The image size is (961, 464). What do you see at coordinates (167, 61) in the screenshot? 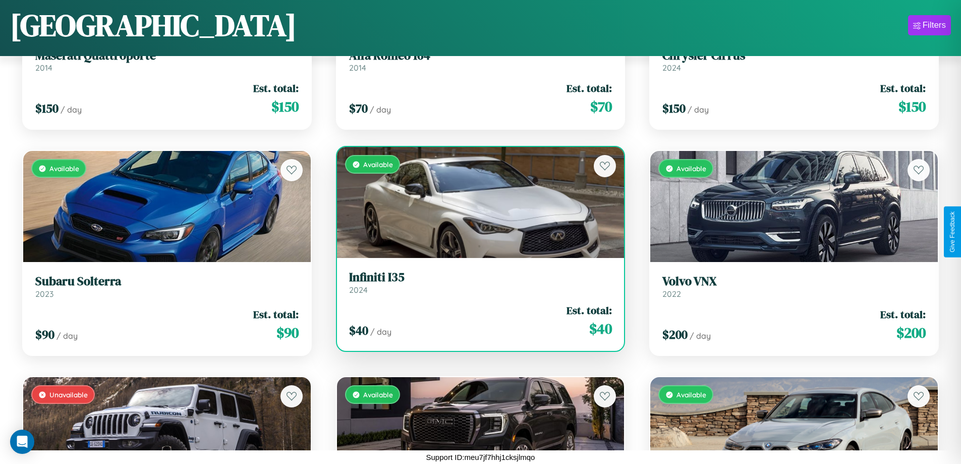
I see `a: Maserati Quattroporte2014` at bounding box center [167, 61].